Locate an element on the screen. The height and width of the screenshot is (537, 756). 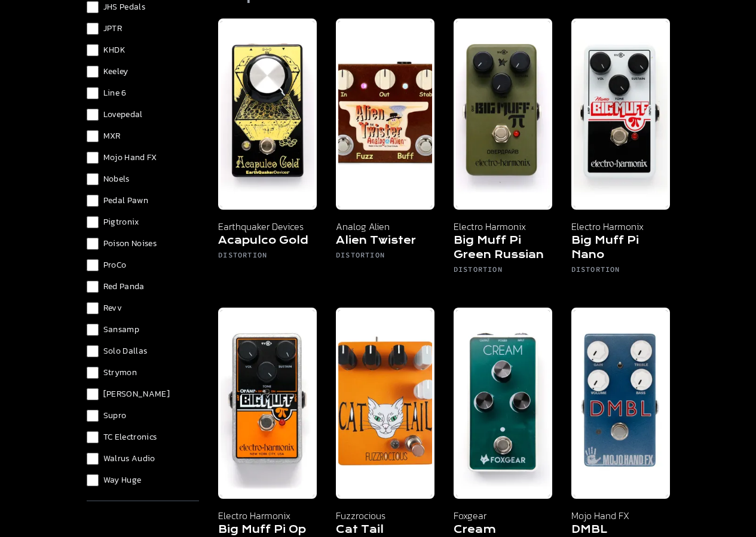
span: Nobels is located at coordinates (116, 179).